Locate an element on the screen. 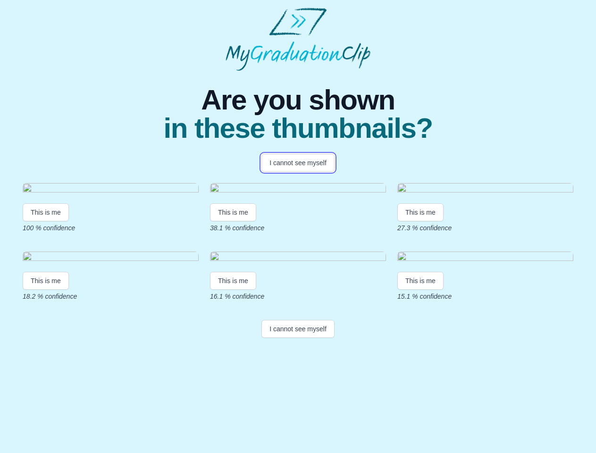 This screenshot has width=596, height=453. img: 6e13d5424a01860b4fd86b04df994fb6ce2a279a.gif is located at coordinates (110, 257).